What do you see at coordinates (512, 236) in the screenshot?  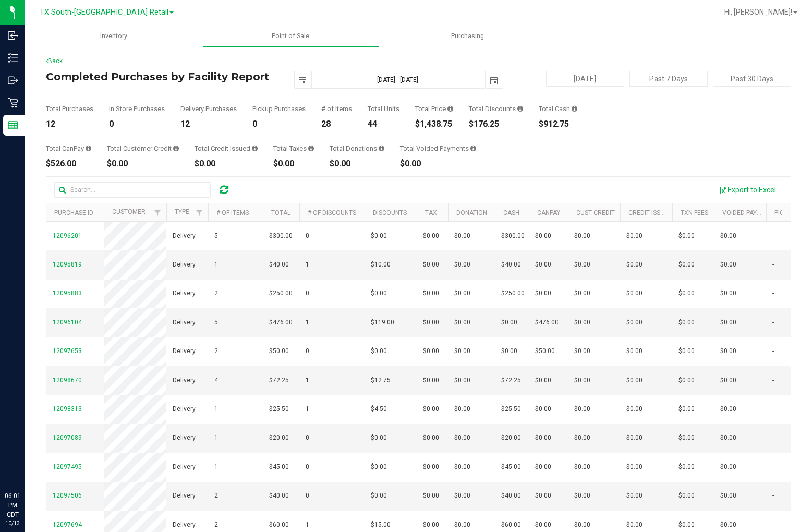 I see `span: $300.00` at bounding box center [512, 236].